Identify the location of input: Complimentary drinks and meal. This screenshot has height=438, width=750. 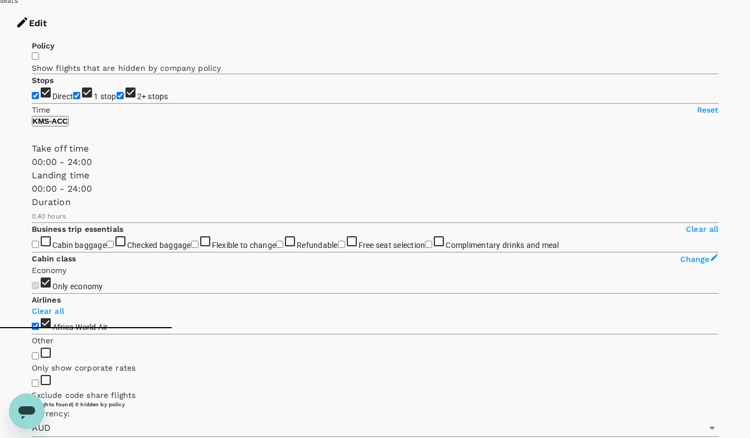
(428, 244).